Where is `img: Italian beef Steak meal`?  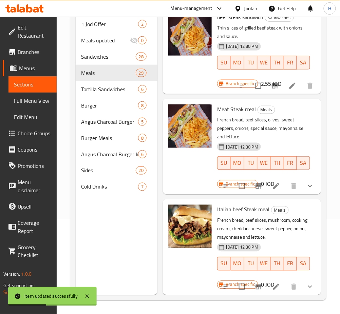
img: Italian beef Steak meal is located at coordinates (190, 226).